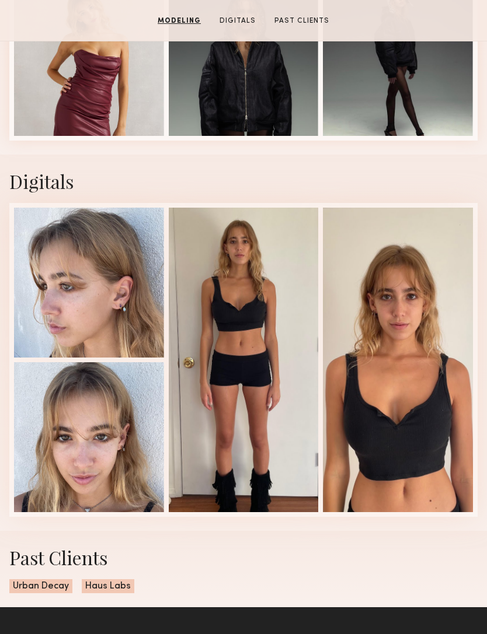 This screenshot has height=634, width=487. I want to click on a: Past Clients, so click(302, 21).